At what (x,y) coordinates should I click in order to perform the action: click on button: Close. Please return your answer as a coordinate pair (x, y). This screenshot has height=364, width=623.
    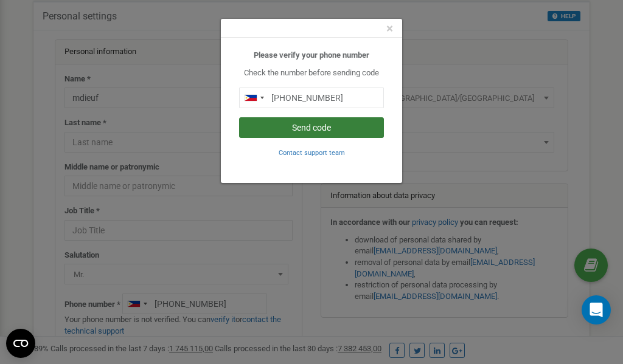
    Looking at the image, I should click on (390, 29).